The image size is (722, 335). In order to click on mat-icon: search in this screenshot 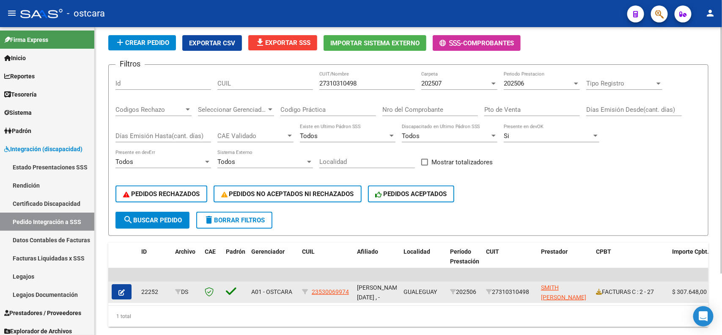, I will do `click(128, 220)`.